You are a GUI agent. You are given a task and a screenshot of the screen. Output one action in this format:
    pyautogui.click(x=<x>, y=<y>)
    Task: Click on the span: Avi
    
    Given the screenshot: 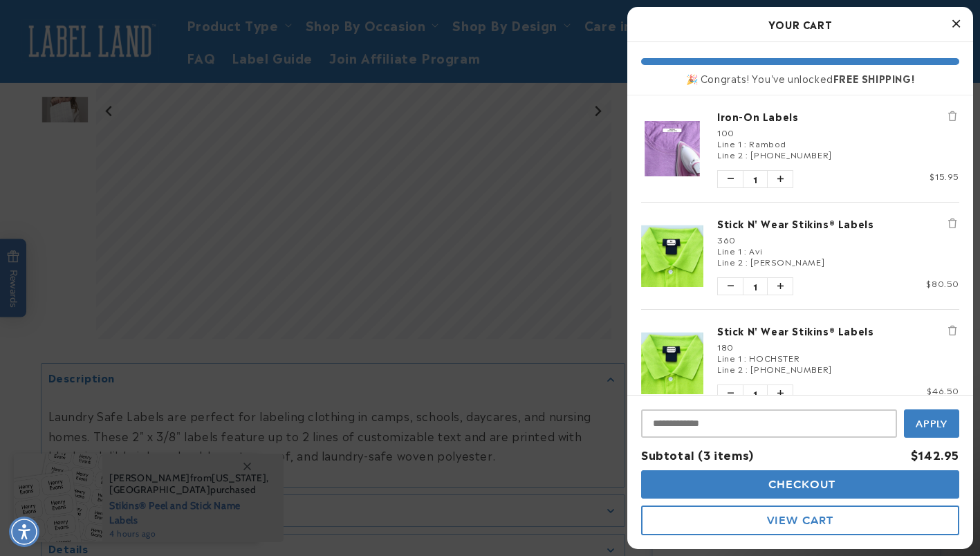 What is the action you would take?
    pyautogui.click(x=755, y=250)
    